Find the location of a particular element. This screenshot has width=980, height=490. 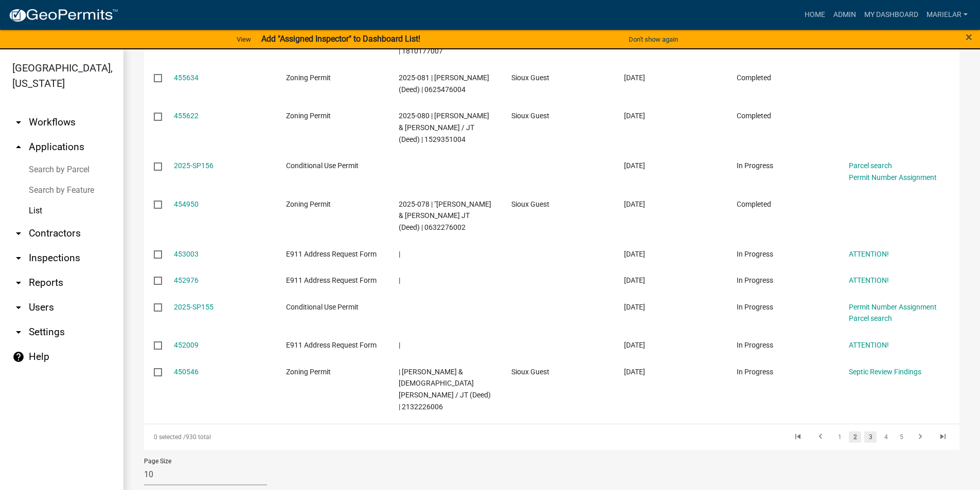

button: Close is located at coordinates (968, 37).